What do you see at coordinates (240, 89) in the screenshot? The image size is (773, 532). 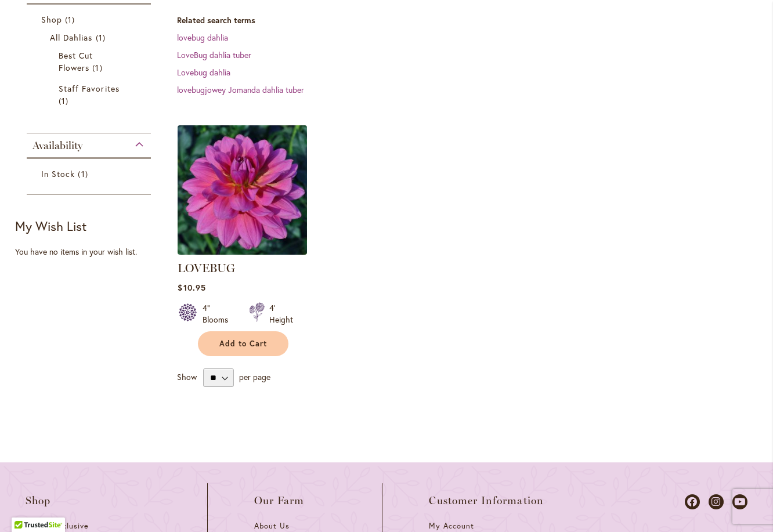 I see `a: lovebugjowey Jomanda dahlia tuber` at bounding box center [240, 89].